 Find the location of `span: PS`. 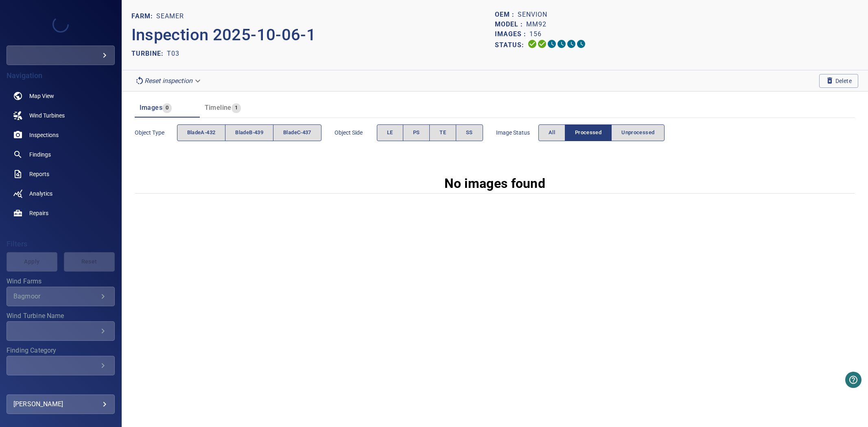

span: PS is located at coordinates (416, 133).